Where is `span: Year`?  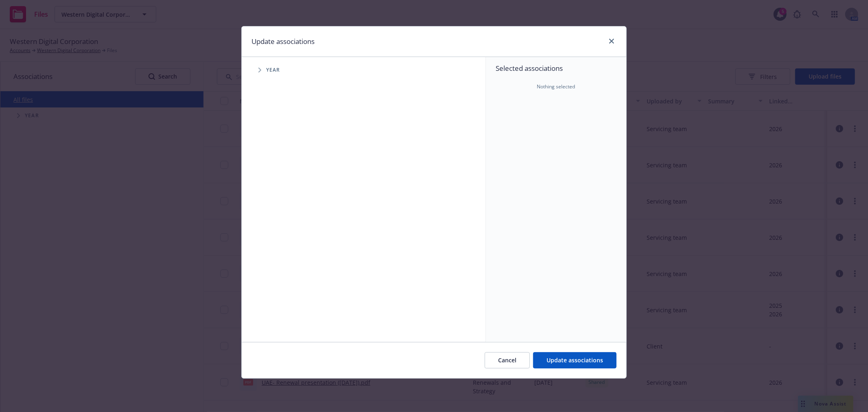 span: Year is located at coordinates (273, 70).